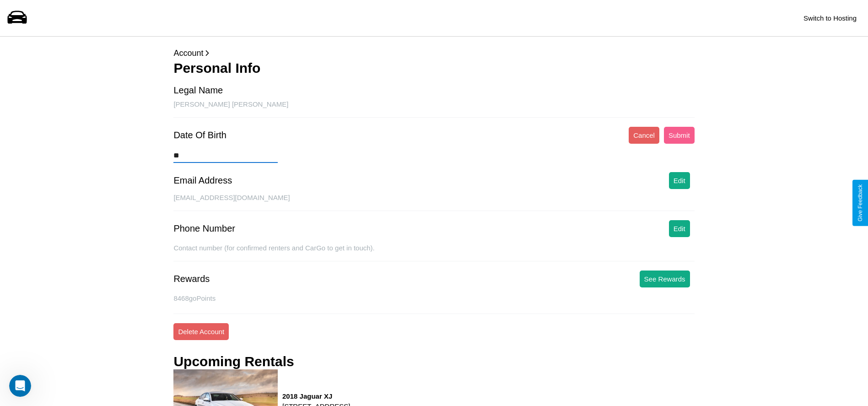 The image size is (868, 406). I want to click on p: 8468 goPoints, so click(434, 298).